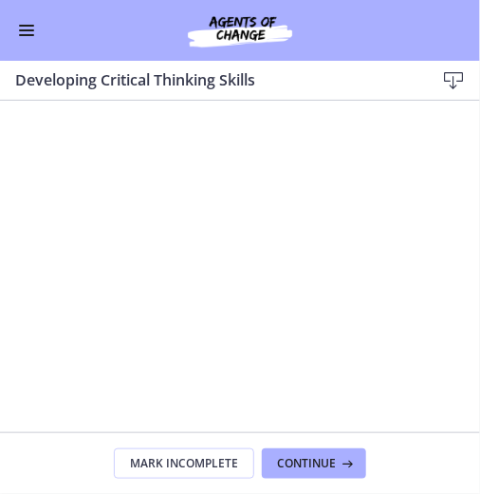  I want to click on h3: Developing Critical Thinking Skills, so click(210, 80).